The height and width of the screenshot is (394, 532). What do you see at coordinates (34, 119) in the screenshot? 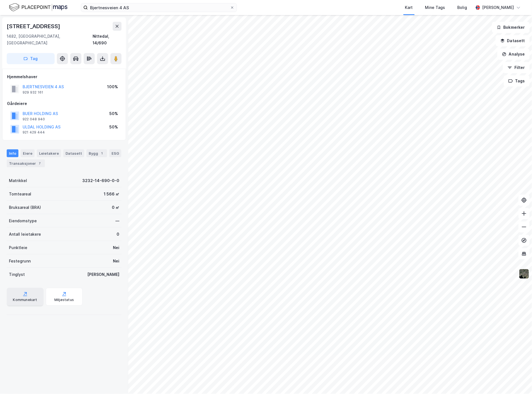
I see `div: 922 048 940` at bounding box center [34, 119].